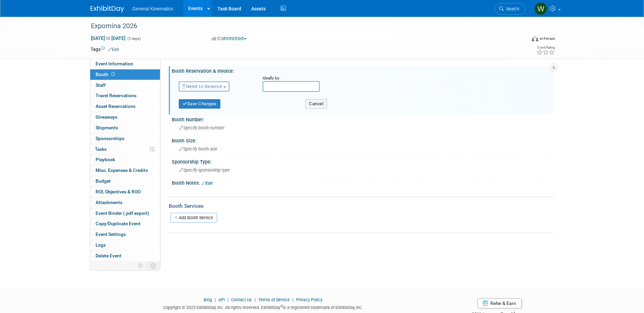  I want to click on a: Search, so click(510, 9).